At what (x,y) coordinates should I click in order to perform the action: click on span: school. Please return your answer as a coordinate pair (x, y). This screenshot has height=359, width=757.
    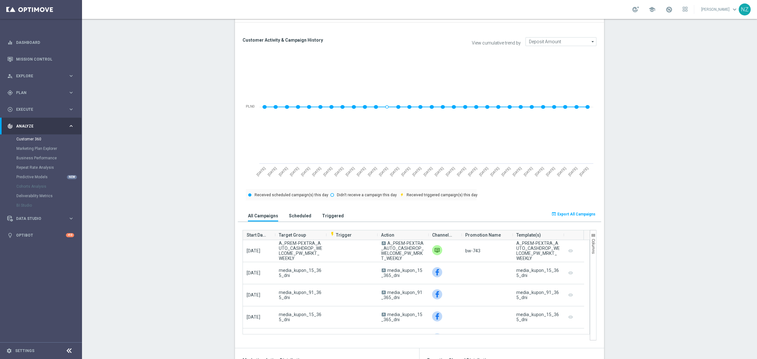
    Looking at the image, I should click on (652, 9).